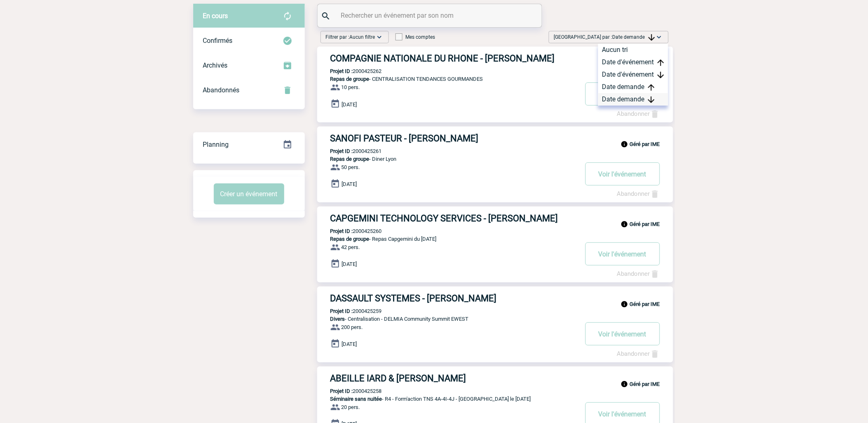  Describe the element at coordinates (218, 40) in the screenshot. I see `span: Confirmés` at that location.